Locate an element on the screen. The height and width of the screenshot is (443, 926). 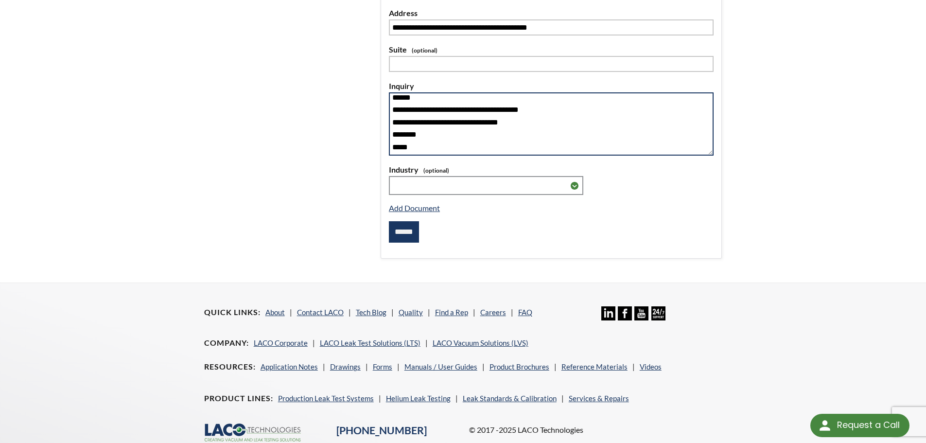
a: Leak Standards & Calibration is located at coordinates (510, 398).